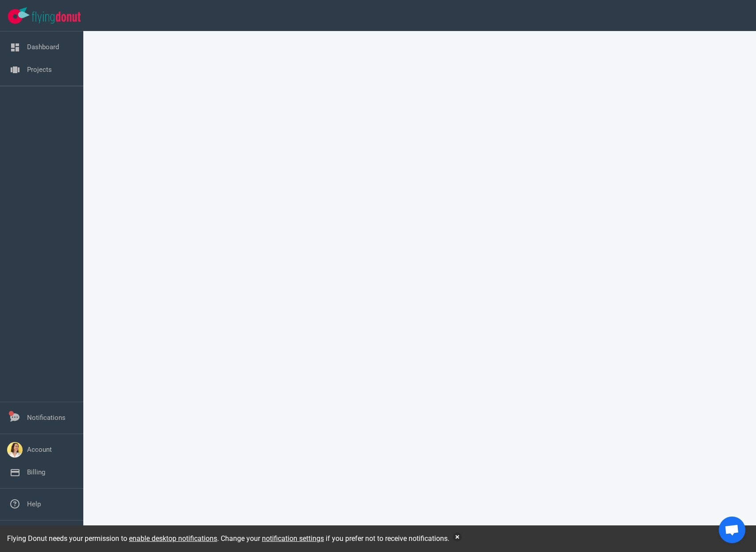  Describe the element at coordinates (43, 47) in the screenshot. I see `a: Dashboard` at that location.